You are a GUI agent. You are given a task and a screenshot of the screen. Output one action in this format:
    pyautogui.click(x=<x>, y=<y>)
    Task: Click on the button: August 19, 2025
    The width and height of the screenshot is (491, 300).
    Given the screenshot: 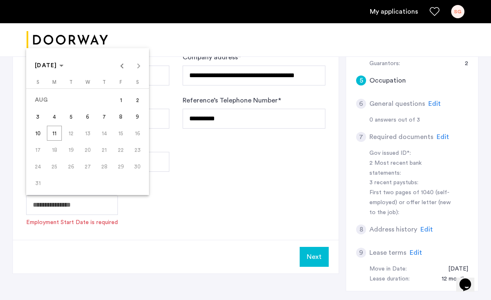 What is the action you would take?
    pyautogui.click(x=71, y=150)
    